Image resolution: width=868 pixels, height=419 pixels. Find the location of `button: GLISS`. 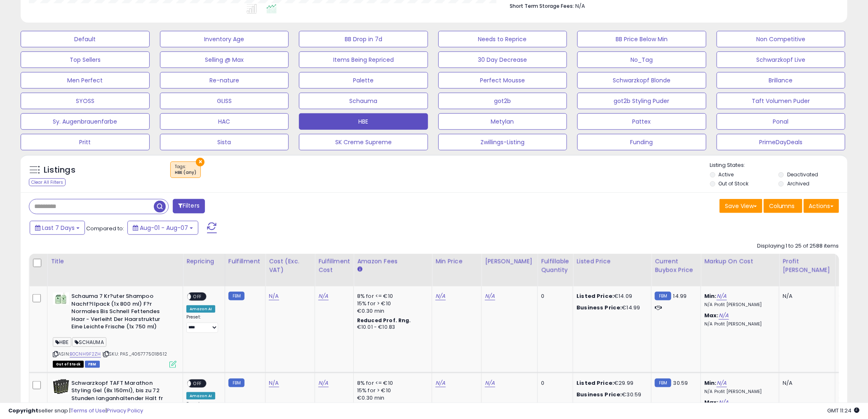

button: GLISS is located at coordinates (224, 100).